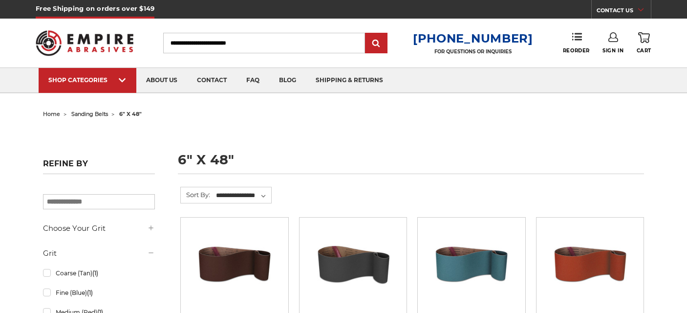 The width and height of the screenshot is (687, 313). I want to click on a: faq, so click(253, 80).